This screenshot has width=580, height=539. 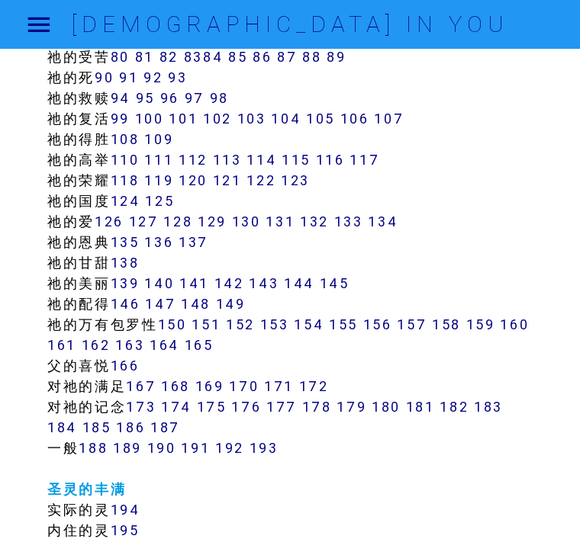 What do you see at coordinates (195, 303) in the screenshot?
I see `a: 148` at bounding box center [195, 303].